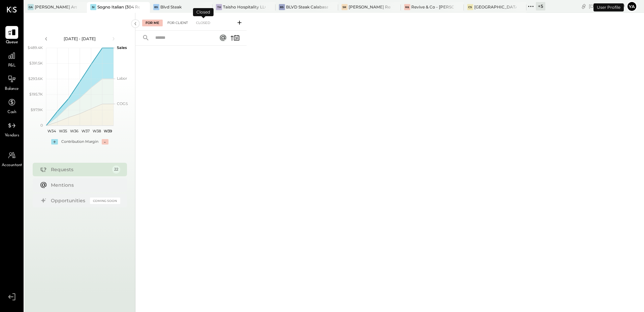 The width and height of the screenshot is (644, 312). I want to click on a: Accountant, so click(12, 158).